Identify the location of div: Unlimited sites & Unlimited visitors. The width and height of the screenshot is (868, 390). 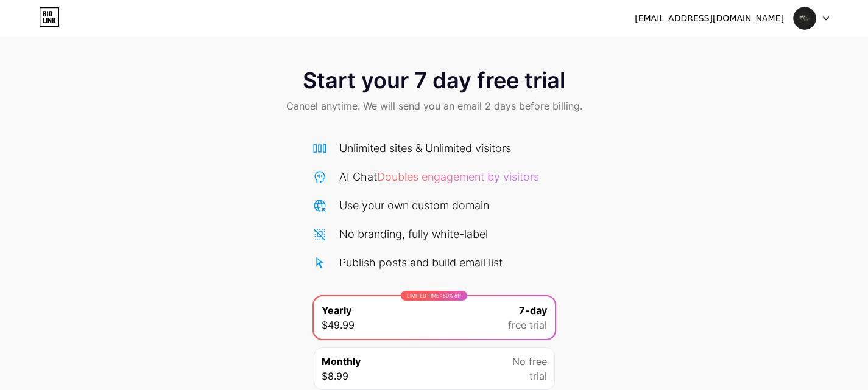
(425, 148).